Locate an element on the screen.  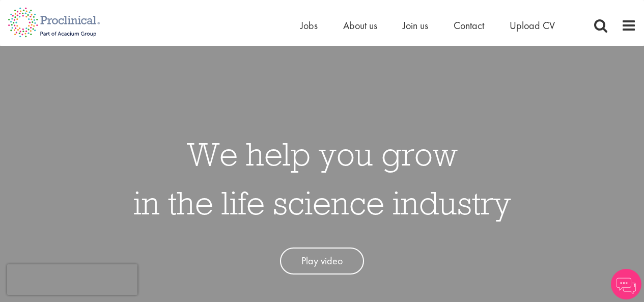
a: Upload CV is located at coordinates (532, 25).